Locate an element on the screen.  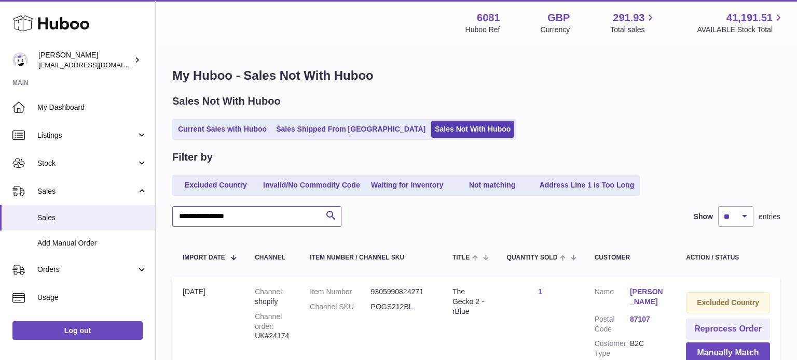
a: Address Line 1 is Too Long is located at coordinates (587, 185).